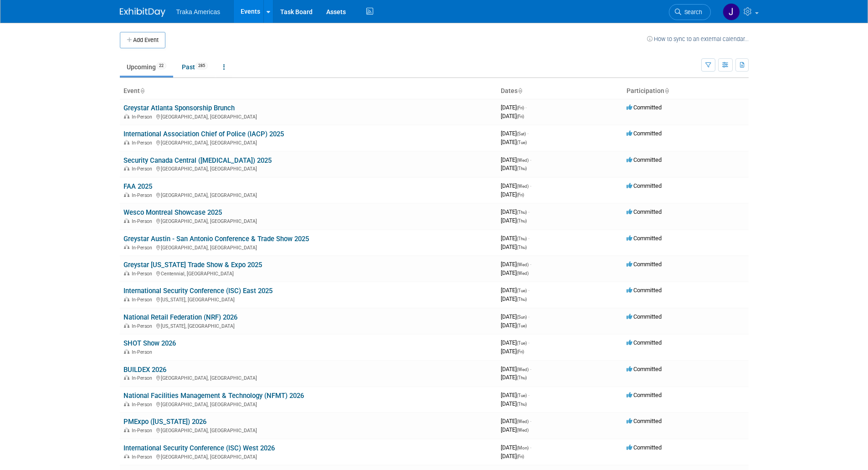 This screenshot has width=868, height=470. I want to click on th: Event, so click(308, 91).